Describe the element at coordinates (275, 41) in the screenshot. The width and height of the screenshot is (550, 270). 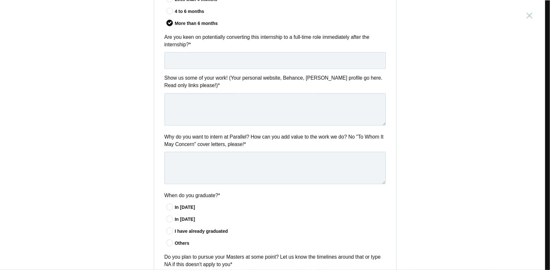
I see `label: Are you keen on potentially converting this internship to a full-time role immediately after the ...` at that location.